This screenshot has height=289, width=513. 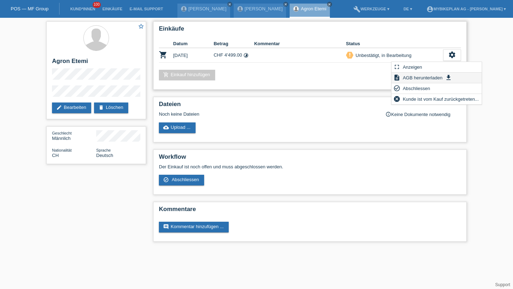 I want to click on span: Geschlecht, so click(x=62, y=133).